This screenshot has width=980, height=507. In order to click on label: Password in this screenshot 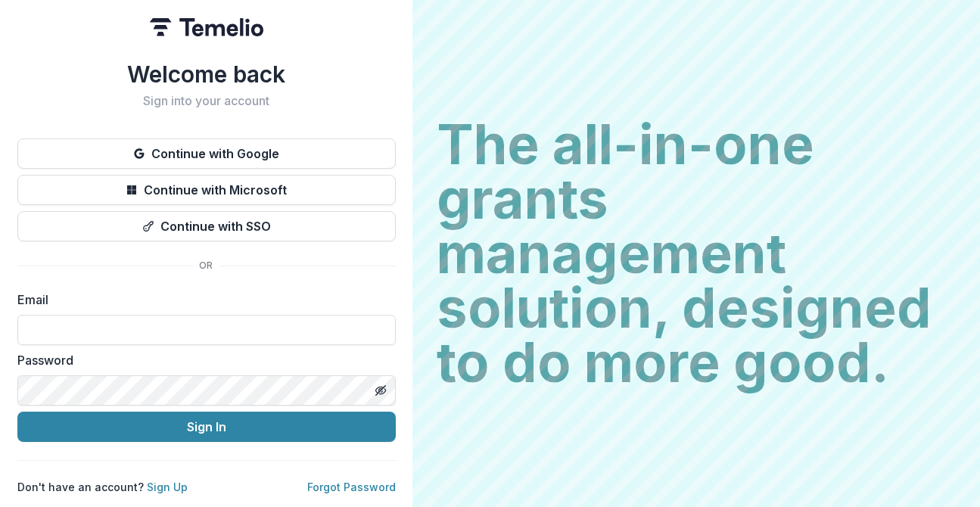, I will do `click(202, 360)`.